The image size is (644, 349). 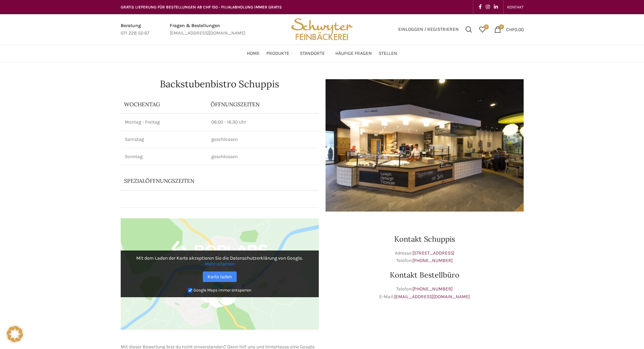 I want to click on a: Standorte, so click(x=314, y=53).